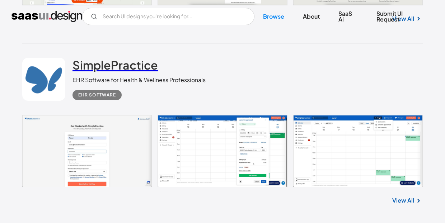 This screenshot has height=223, width=445. I want to click on a: Submit UI Request, so click(401, 17).